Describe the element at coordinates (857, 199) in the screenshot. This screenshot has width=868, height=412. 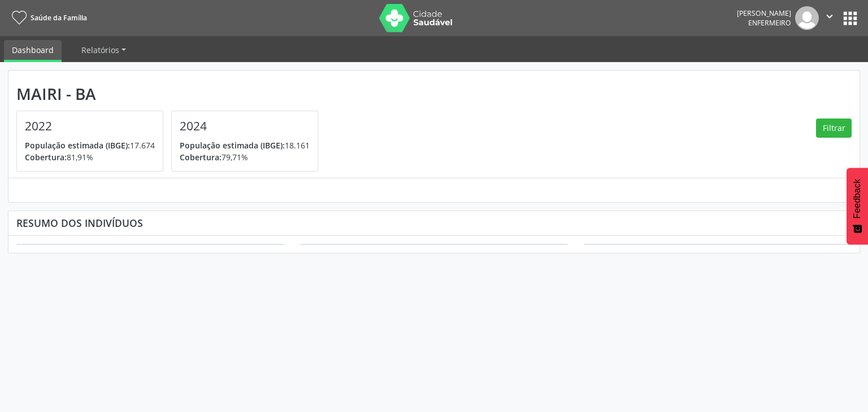
I see `span: Feedback` at that location.